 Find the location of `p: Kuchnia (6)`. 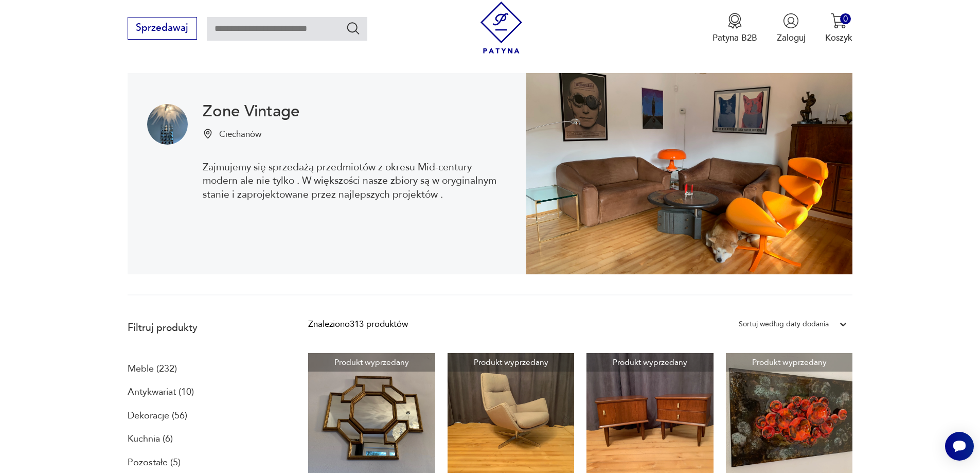

p: Kuchnia (6) is located at coordinates (151, 439).